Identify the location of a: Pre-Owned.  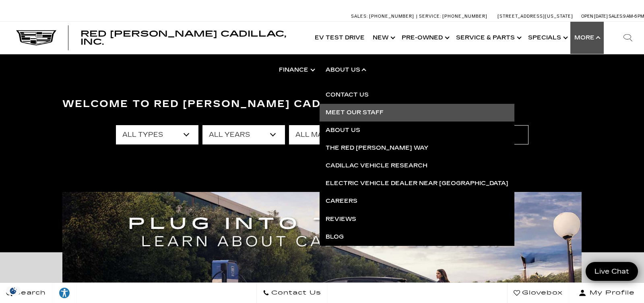
(425, 38).